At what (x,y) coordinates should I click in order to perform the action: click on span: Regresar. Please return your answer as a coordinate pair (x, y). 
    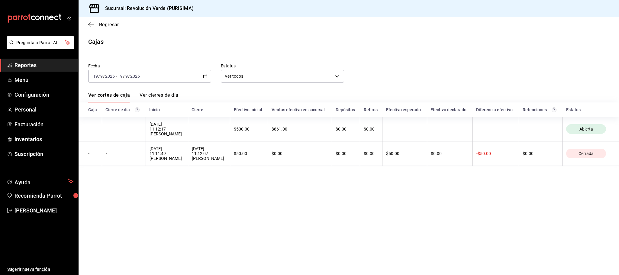
    Looking at the image, I should click on (109, 24).